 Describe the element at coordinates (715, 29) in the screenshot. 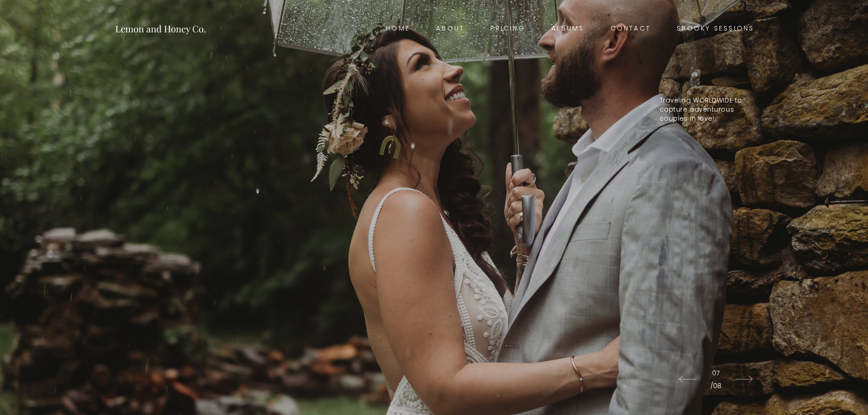

I see `a: Spooky Sessions` at that location.